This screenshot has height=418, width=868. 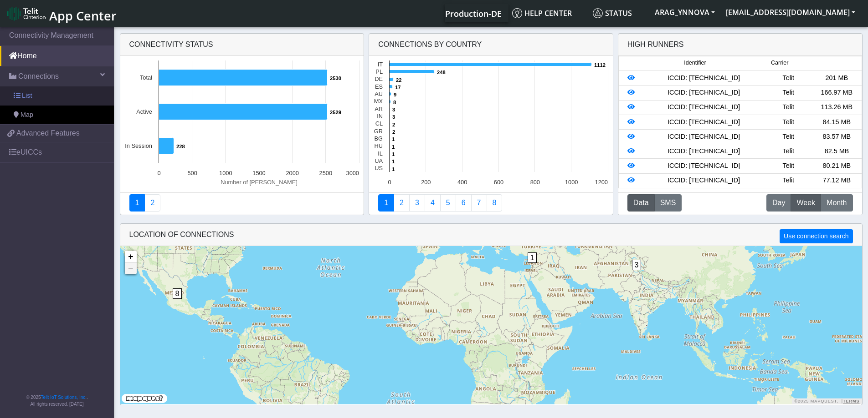 I want to click on span: Map, so click(x=27, y=115).